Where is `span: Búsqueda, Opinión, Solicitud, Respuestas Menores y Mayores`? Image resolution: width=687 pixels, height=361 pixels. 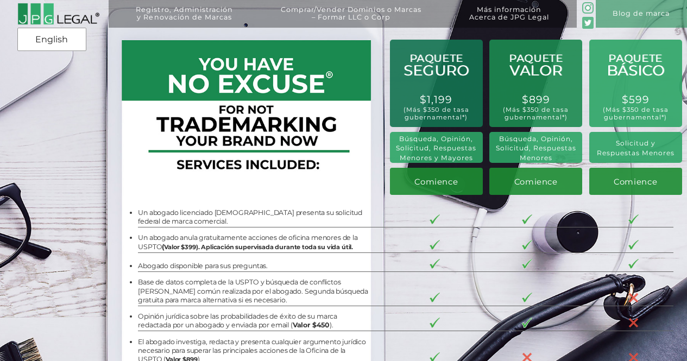
span: Búsqueda, Opinión, Solicitud, Respuestas Menores y Mayores is located at coordinates (436, 148).